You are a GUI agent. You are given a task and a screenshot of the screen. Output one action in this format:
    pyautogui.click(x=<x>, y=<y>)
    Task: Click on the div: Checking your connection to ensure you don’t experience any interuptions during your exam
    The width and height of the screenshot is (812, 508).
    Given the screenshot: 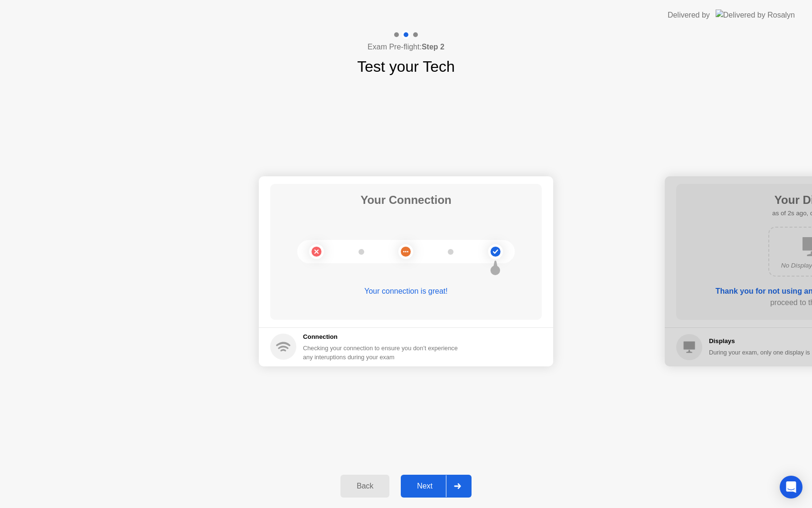 What is the action you would take?
    pyautogui.click(x=383, y=353)
    